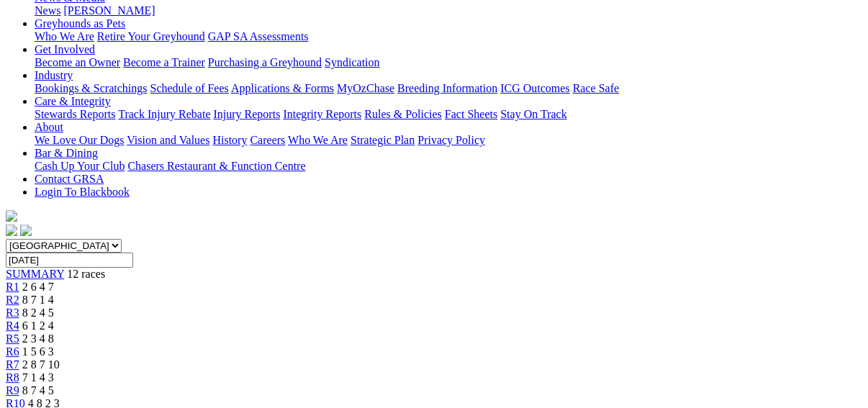  What do you see at coordinates (47, 10) in the screenshot?
I see `a: News` at bounding box center [47, 10].